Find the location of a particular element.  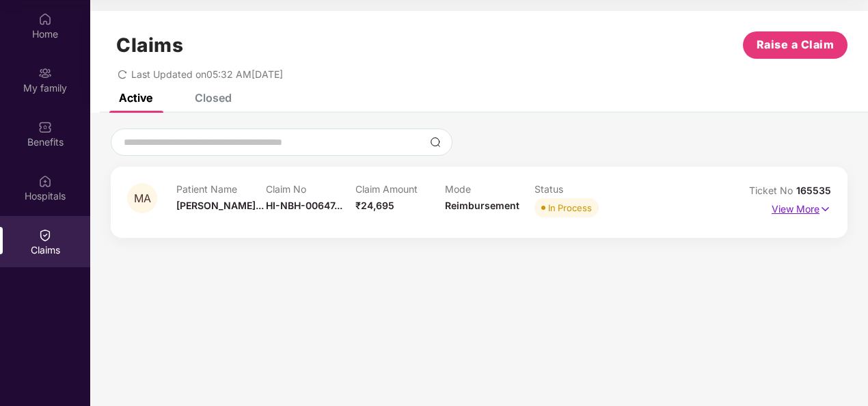

img: svg+xml;base64,PHN2ZyB4bWxucz0iaHR0cDovL3d3dy53My5vcmcvMjAwMC9zdmciIHdpZHRoPSIxNyIgaGVpZ2h0PSIxNy... is located at coordinates (825, 209).